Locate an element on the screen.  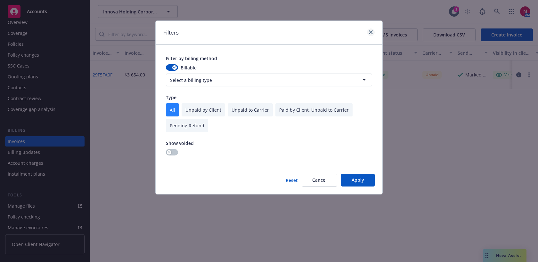
span: Show voided is located at coordinates (180, 143).